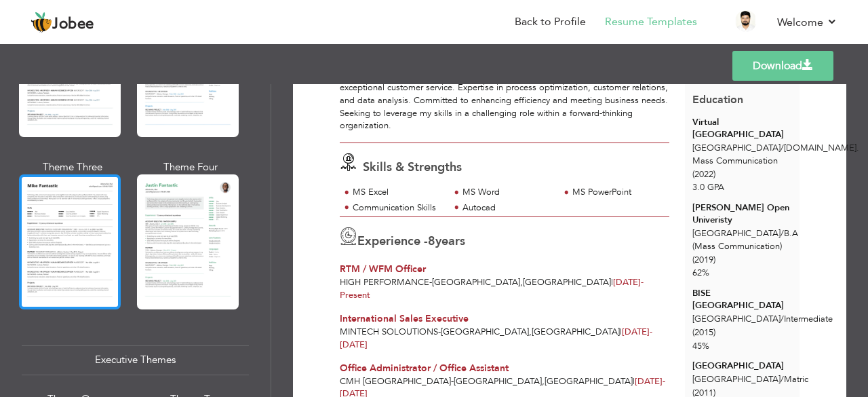 This screenshot has width=868, height=397. Describe the element at coordinates (393, 241) in the screenshot. I see `span: Experience -` at that location.